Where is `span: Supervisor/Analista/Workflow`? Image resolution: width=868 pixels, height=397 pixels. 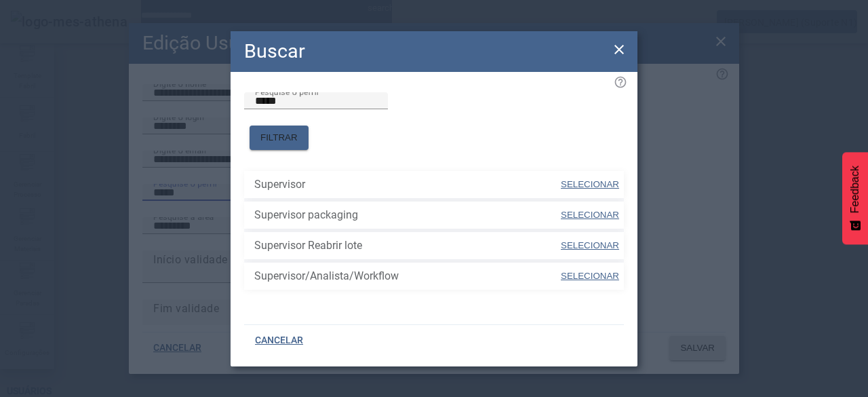
span: Supervisor/Analista/Workflow is located at coordinates (407, 277).